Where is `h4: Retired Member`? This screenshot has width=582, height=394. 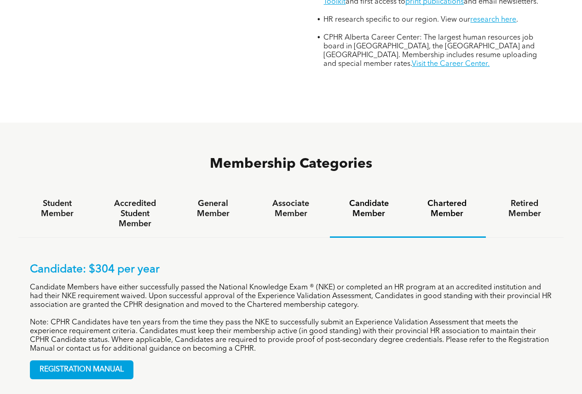
h4: Retired Member is located at coordinates (525, 208).